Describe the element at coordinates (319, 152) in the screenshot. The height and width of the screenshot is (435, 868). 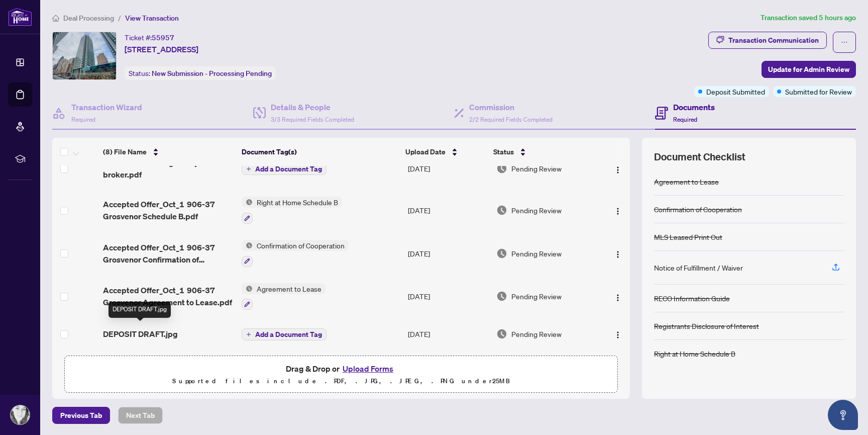
I see `th: Document Tag(s)` at that location.